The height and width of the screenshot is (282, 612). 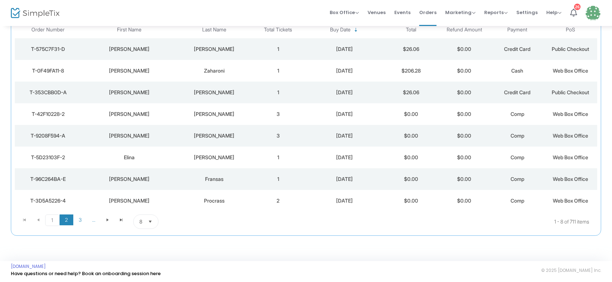 I want to click on div: Procrass, so click(x=214, y=201).